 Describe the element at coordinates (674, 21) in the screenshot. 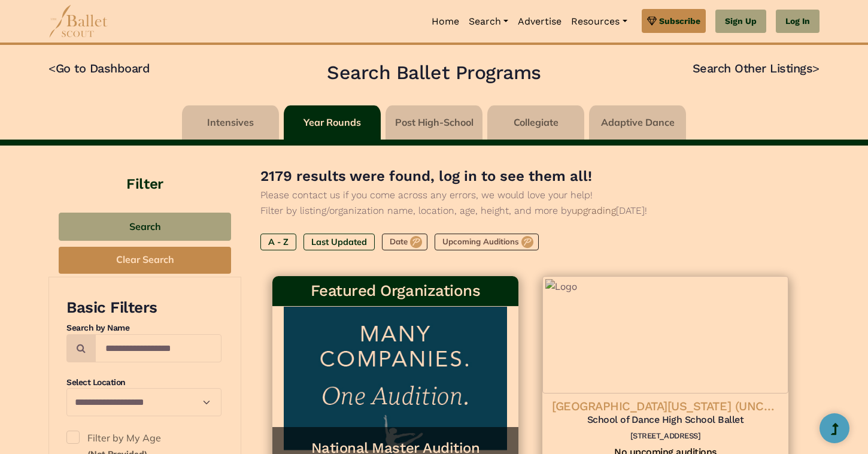

I see `a: Subscribe` at that location.